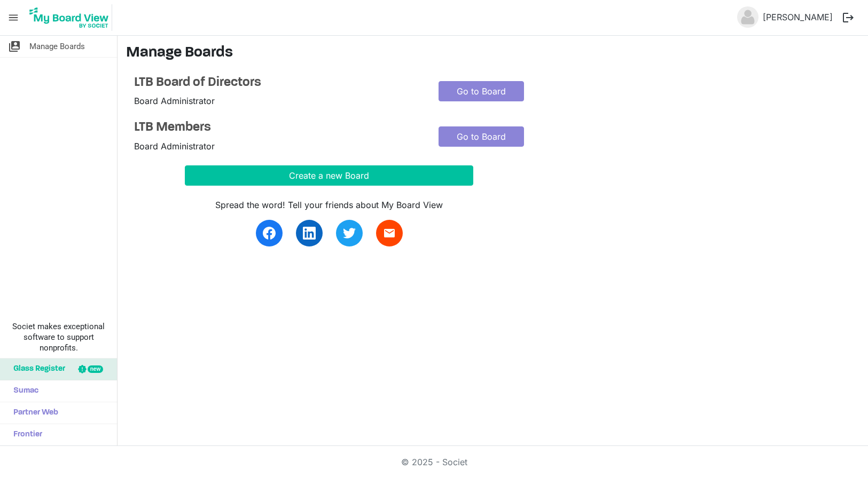  What do you see at coordinates (95, 369) in the screenshot?
I see `div: new` at bounding box center [95, 369].